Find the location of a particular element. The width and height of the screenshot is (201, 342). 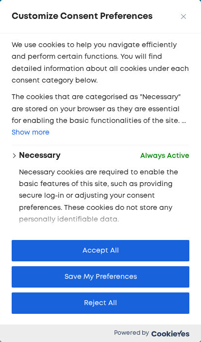

span: Customize Consent Preferences is located at coordinates (82, 17).